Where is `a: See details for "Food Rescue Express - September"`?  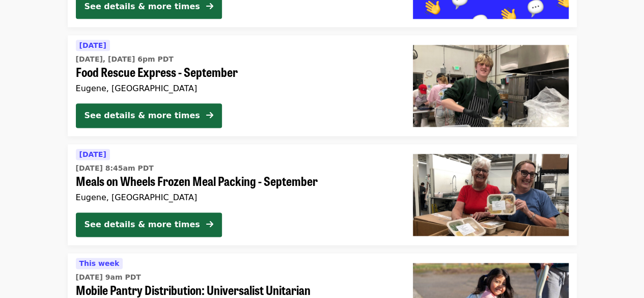 a: See details for "Food Rescue Express - September" is located at coordinates (323, 85).